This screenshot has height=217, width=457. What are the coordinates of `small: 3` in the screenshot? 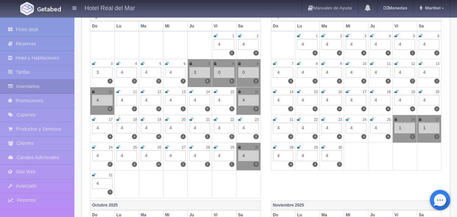 It's located at (112, 64).